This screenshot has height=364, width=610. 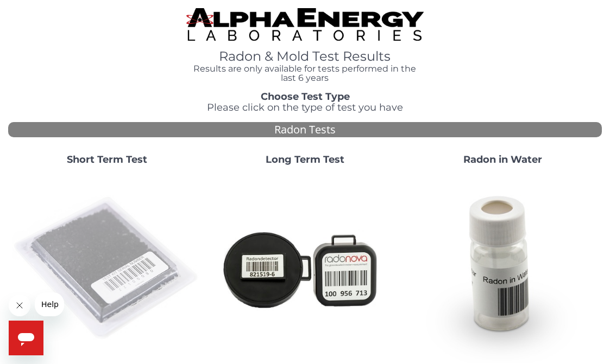 I want to click on img: ShortTerm.jpg, so click(x=107, y=268).